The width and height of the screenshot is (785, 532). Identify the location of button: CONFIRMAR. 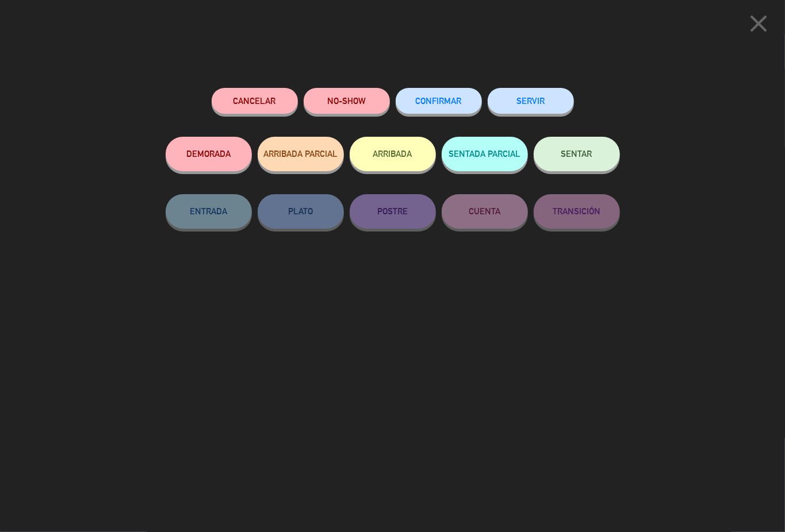
(439, 101).